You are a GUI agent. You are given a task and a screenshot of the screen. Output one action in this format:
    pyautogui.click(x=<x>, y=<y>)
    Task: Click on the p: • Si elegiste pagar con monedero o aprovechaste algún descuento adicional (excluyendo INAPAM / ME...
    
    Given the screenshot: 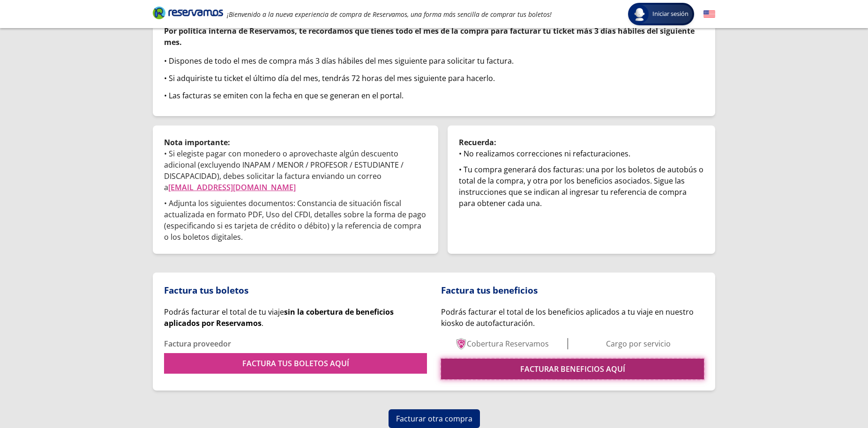 What is the action you would take?
    pyautogui.click(x=295, y=170)
    